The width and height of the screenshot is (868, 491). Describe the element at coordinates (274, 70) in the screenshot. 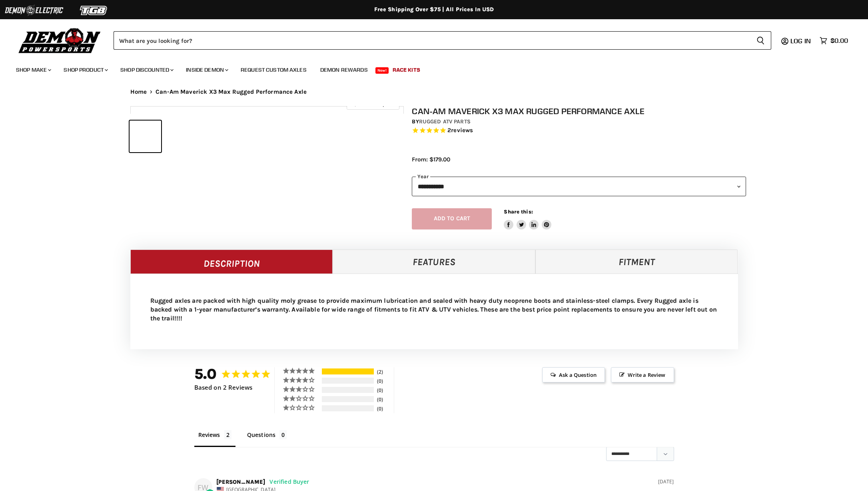

I see `a: Request Custom Axles` at that location.